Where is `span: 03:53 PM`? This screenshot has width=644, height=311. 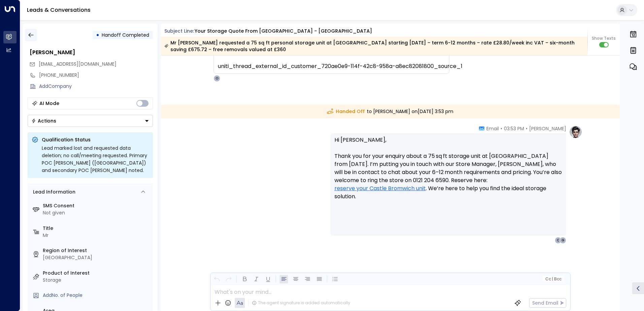 span: 03:53 PM is located at coordinates (514, 128).